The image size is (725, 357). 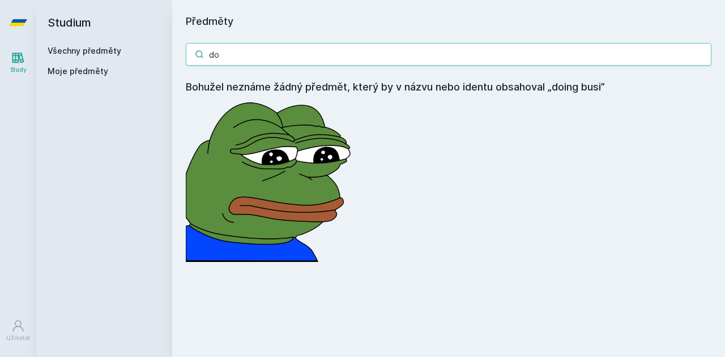 I want to click on a: Study, so click(x=18, y=62).